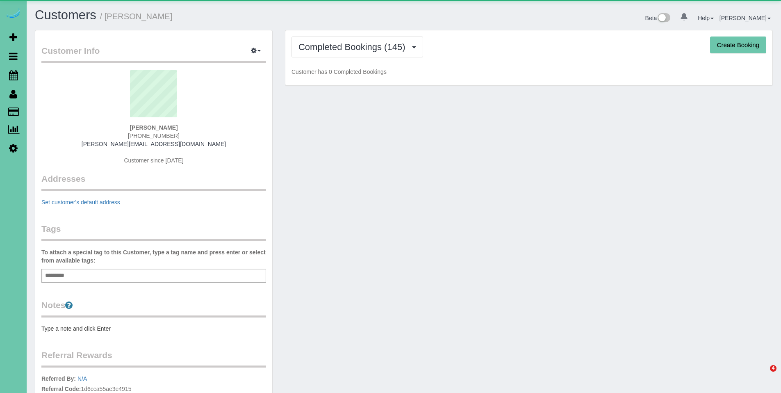  What do you see at coordinates (354, 47) in the screenshot?
I see `span: Completed Bookings (145)` at bounding box center [354, 47].